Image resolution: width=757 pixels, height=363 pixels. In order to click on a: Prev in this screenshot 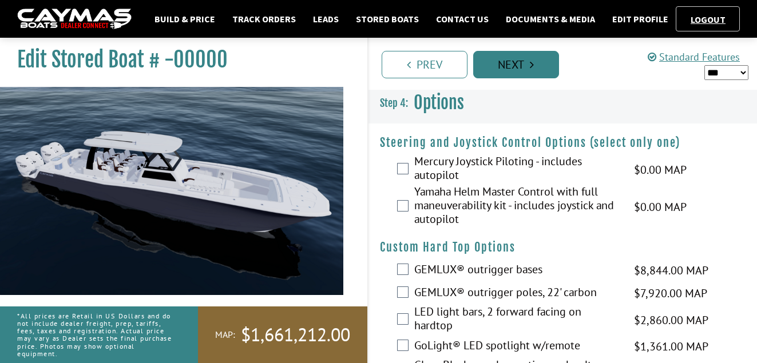, I will do `click(425, 65)`.